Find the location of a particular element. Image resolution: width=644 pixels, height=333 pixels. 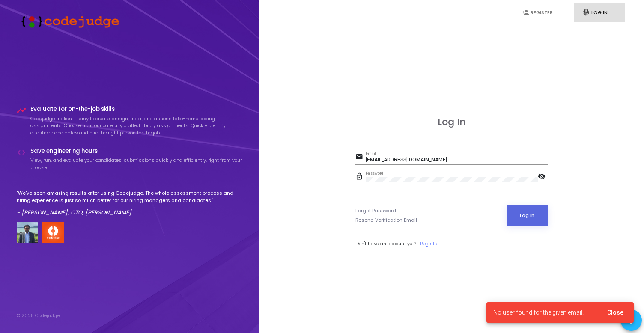

mat-icon: lock_outline is located at coordinates (361, 177).